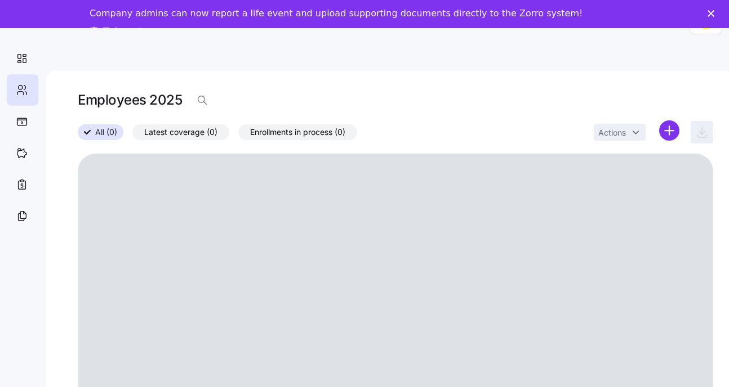 This screenshot has height=387, width=729. I want to click on span: Actions, so click(612, 133).